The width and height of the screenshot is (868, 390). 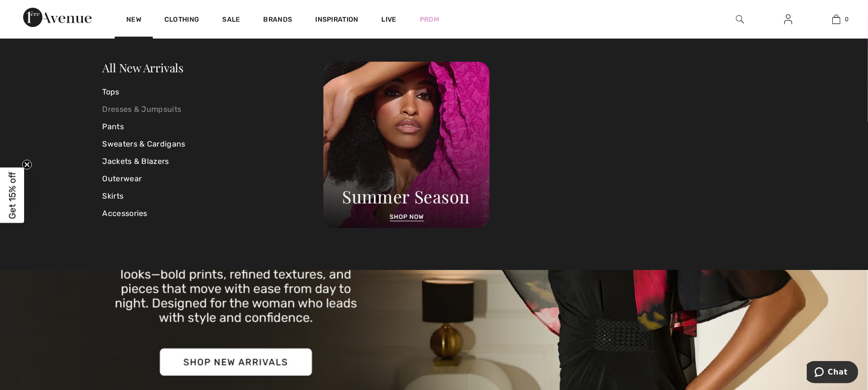 I want to click on a: Jackets & Blazers, so click(x=213, y=162).